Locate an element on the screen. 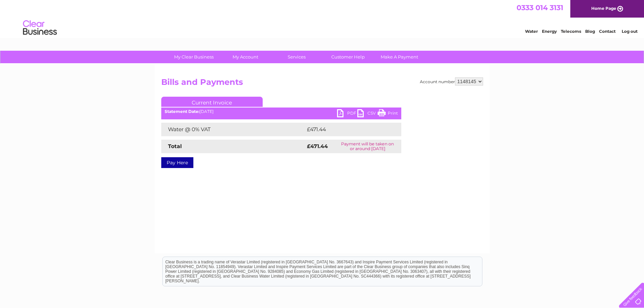 The height and width of the screenshot is (308, 644). strong: £471.44 is located at coordinates (317, 146).